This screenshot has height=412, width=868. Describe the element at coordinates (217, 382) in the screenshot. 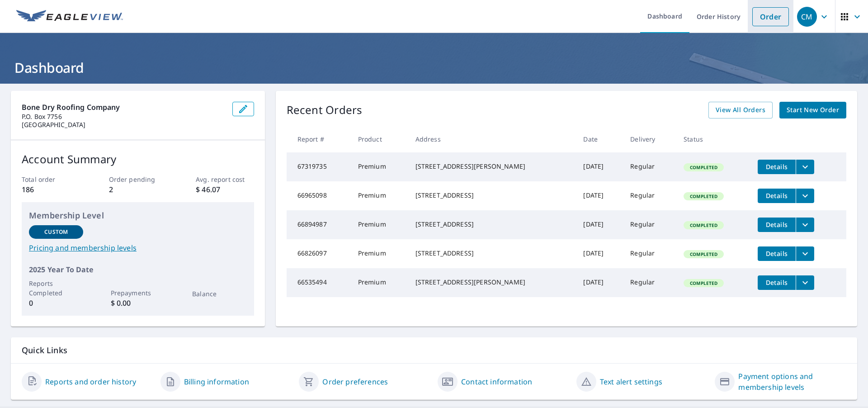

I see `a: Billing information` at that location.